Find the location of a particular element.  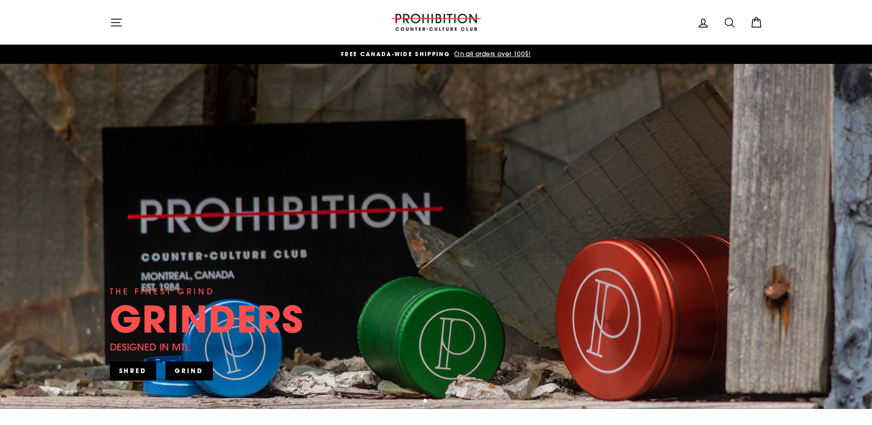

div: GRINDERS is located at coordinates (207, 319).